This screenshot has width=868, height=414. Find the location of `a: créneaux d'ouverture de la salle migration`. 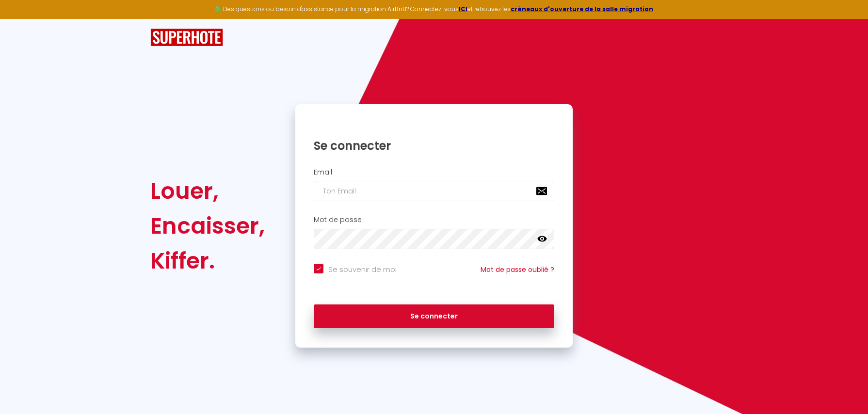

a: créneaux d'ouverture de la salle migration is located at coordinates (582, 9).